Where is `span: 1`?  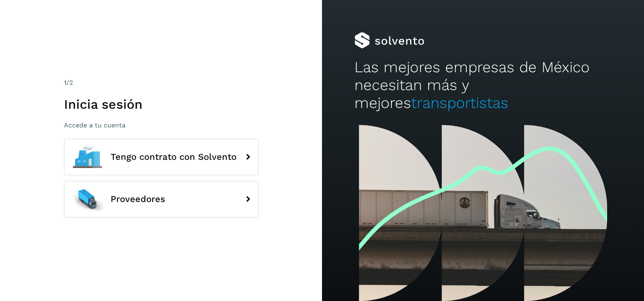
span: 1 is located at coordinates (65, 82).